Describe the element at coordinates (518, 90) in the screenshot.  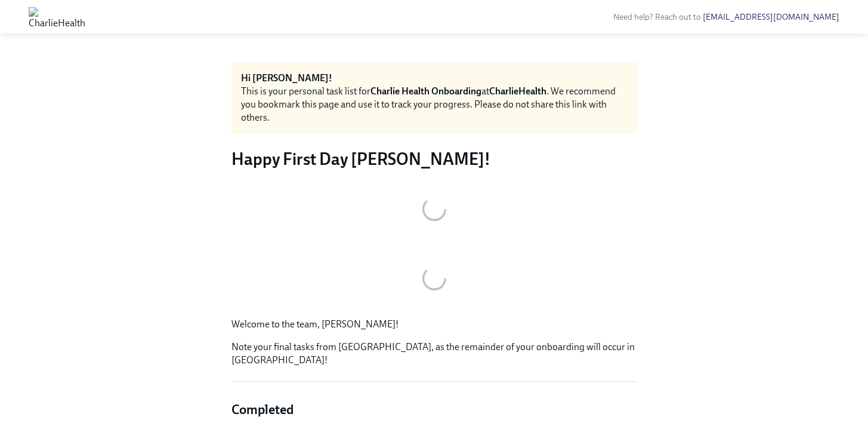
I see `strong: CharlieHealth` at that location.